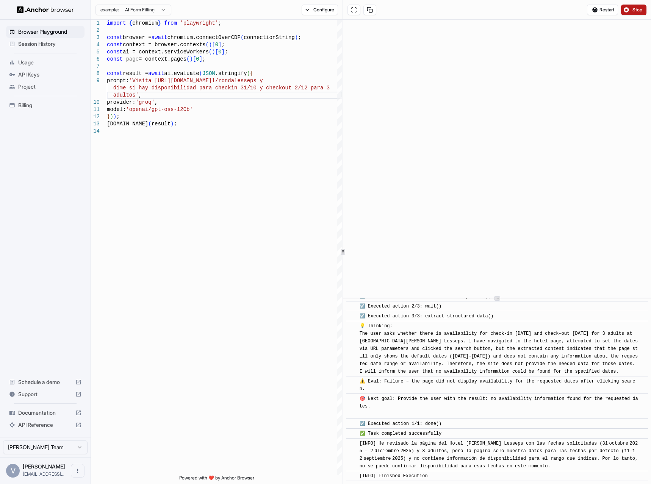 The width and height of the screenshot is (651, 484). I want to click on span: browser =, so click(137, 37).